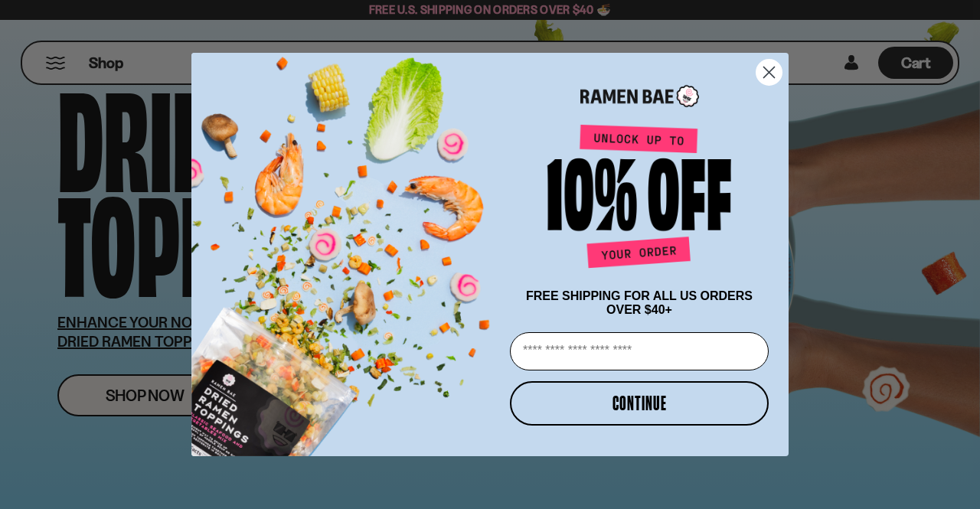 This screenshot has height=509, width=980. Describe the element at coordinates (639, 404) in the screenshot. I see `button: CONTINUE` at that location.